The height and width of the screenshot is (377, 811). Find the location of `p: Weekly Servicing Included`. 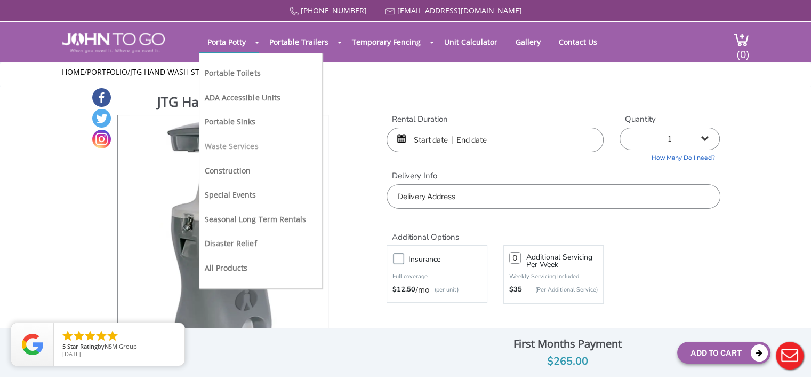

p: Weekly Servicing Included is located at coordinates (554, 276).